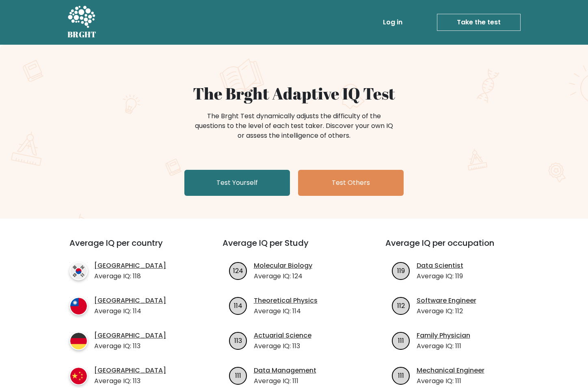 This screenshot has height=388, width=588. What do you see at coordinates (237, 183) in the screenshot?
I see `a: Test Yourself` at bounding box center [237, 183].